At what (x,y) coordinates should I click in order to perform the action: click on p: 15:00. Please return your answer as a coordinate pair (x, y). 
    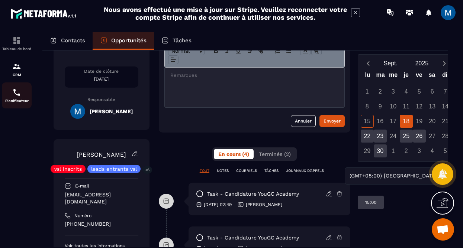
    Looking at the image, I should click on (371, 203).